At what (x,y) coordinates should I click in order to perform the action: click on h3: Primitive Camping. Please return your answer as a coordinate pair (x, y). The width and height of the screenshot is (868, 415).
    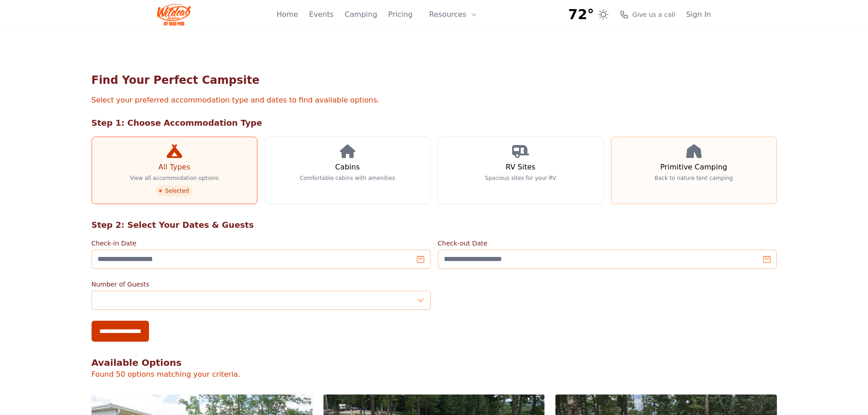
    Looking at the image, I should click on (694, 167).